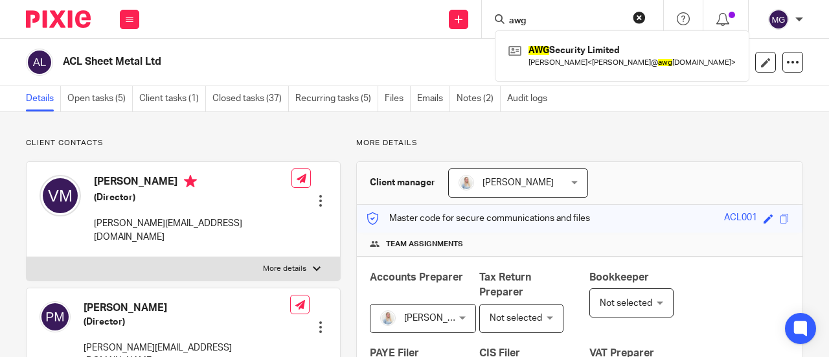 This screenshot has height=357, width=829. Describe the element at coordinates (424, 244) in the screenshot. I see `span: Team assignments` at that location.